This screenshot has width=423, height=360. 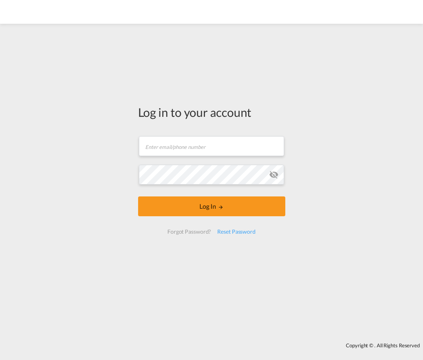 What do you see at coordinates (236, 232) in the screenshot?
I see `div: Reset Password` at bounding box center [236, 232].